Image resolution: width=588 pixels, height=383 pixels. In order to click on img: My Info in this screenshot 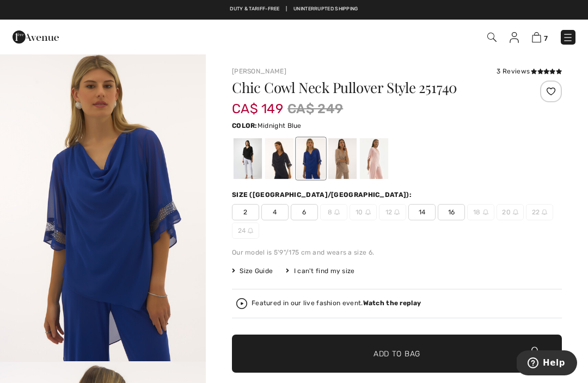, I will do `click(514, 38)`.